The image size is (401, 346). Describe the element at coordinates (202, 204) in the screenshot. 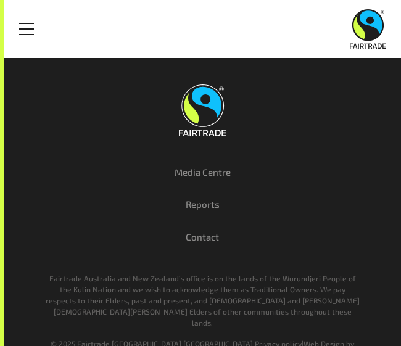

I see `a: Reports` at that location.